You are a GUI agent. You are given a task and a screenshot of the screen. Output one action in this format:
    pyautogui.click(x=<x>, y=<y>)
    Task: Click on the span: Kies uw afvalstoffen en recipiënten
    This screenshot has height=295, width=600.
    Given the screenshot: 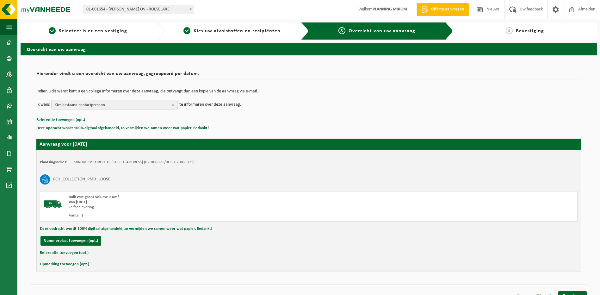 What is the action you would take?
    pyautogui.click(x=237, y=31)
    